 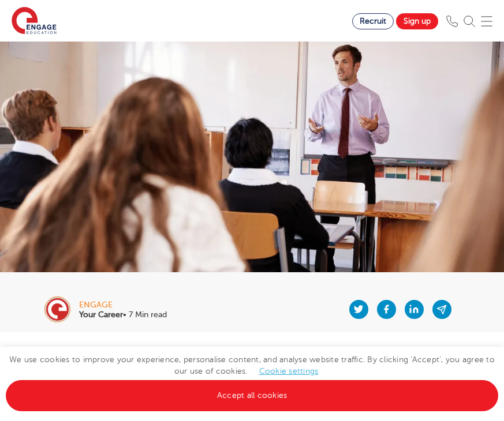 What do you see at coordinates (123, 306) in the screenshot?
I see `div: engage` at bounding box center [123, 306].